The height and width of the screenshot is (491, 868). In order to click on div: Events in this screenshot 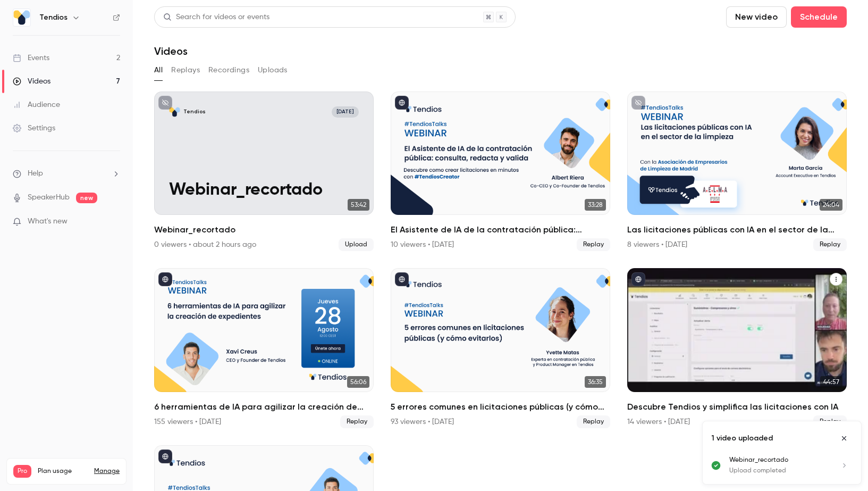, I will do `click(31, 58)`.